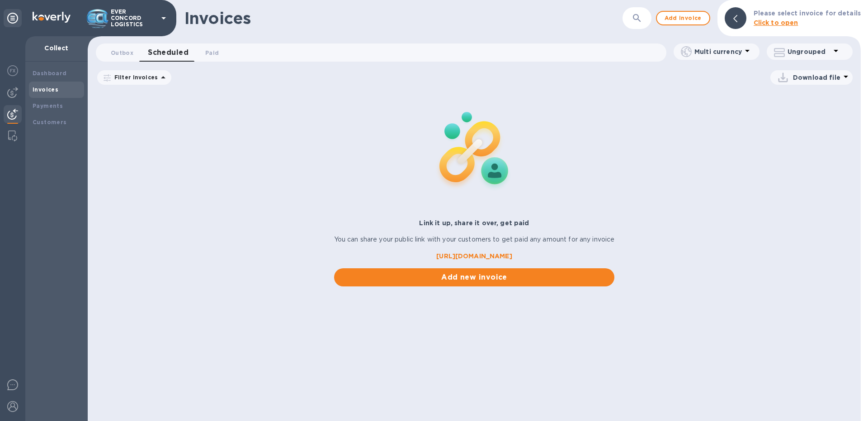 This screenshot has width=868, height=421. Describe the element at coordinates (474, 277) in the screenshot. I see `span: Add new invoice` at that location.